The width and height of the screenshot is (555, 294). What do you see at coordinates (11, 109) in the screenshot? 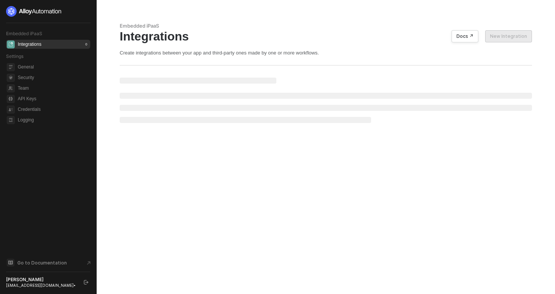
I see `span: credentials` at bounding box center [11, 109].